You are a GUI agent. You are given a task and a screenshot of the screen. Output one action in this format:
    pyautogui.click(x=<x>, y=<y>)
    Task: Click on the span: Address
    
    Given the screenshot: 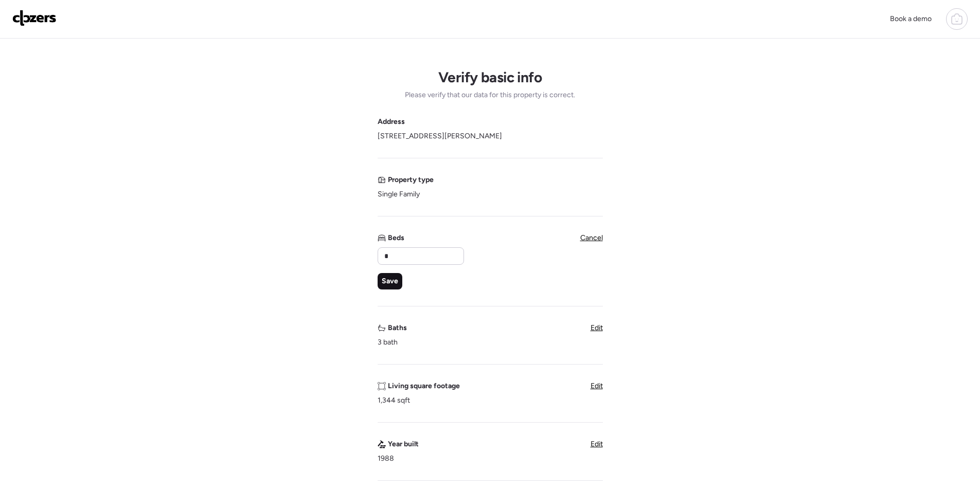 What is the action you would take?
    pyautogui.click(x=391, y=122)
    